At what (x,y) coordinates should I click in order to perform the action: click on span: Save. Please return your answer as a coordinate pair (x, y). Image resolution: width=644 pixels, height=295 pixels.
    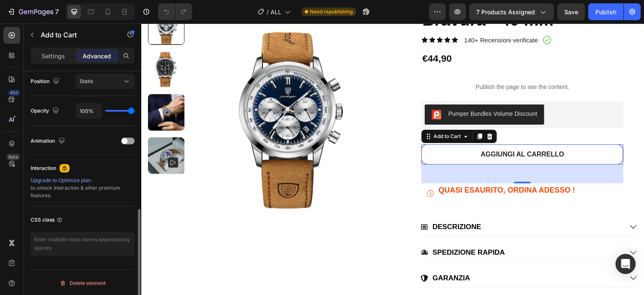
    Looking at the image, I should click on (571, 12).